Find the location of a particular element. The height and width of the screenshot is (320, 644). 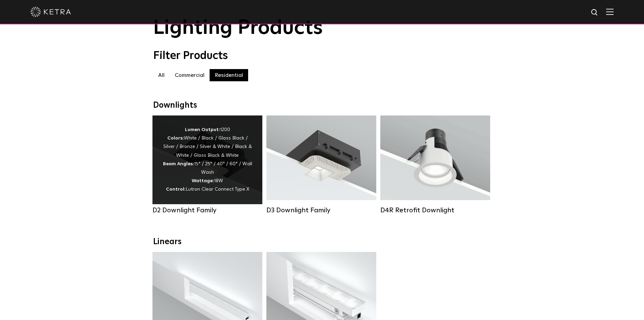

img: Hamburger%20Nav.svg is located at coordinates (610, 12).